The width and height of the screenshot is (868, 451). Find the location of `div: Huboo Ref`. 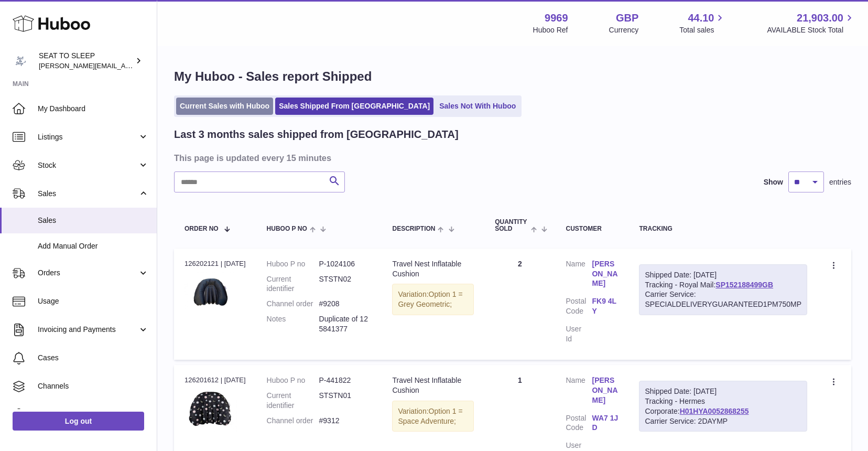

div: Huboo Ref is located at coordinates (550, 30).